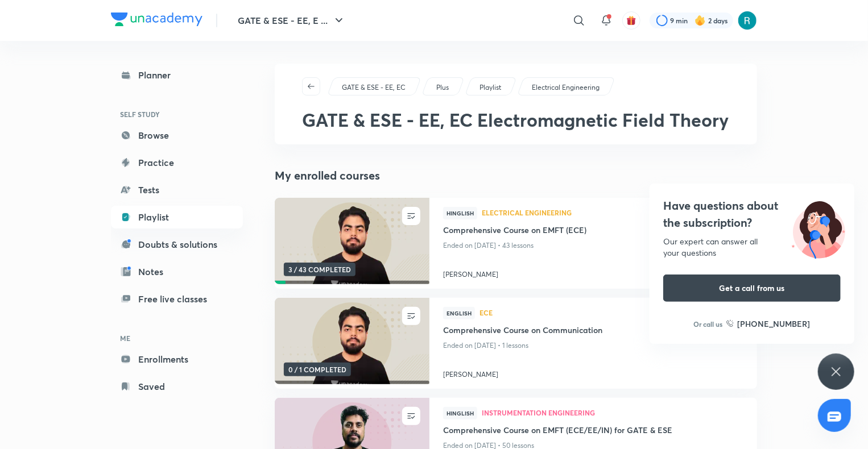 Image resolution: width=868 pixels, height=449 pixels. What do you see at coordinates (443, 88) in the screenshot?
I see `a: Plus` at bounding box center [443, 88].